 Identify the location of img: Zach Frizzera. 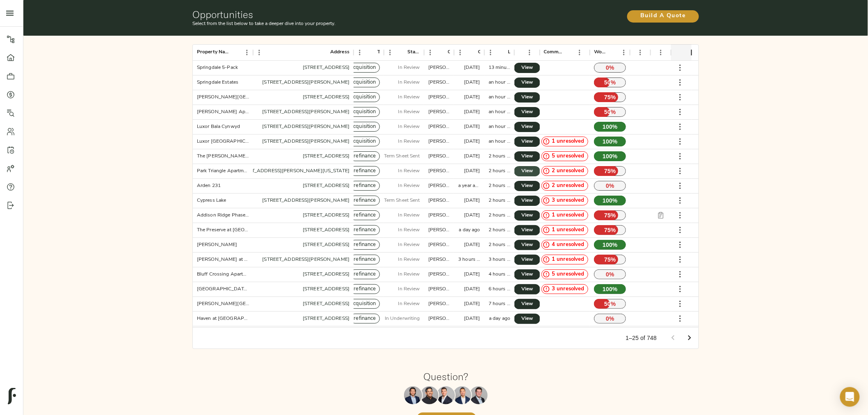
(446, 395).